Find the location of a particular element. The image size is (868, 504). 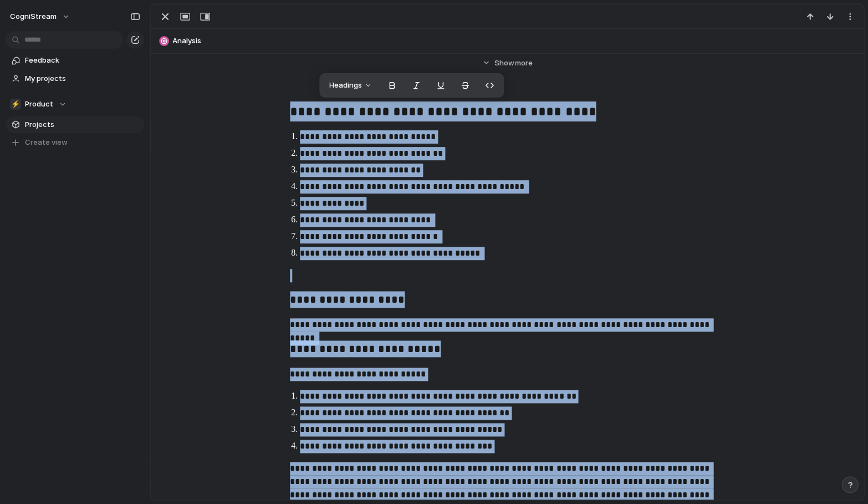

button: Showmore is located at coordinates (507, 63).